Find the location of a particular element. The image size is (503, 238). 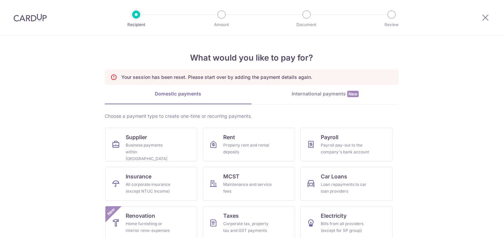

span: Car Loans is located at coordinates (334, 176).